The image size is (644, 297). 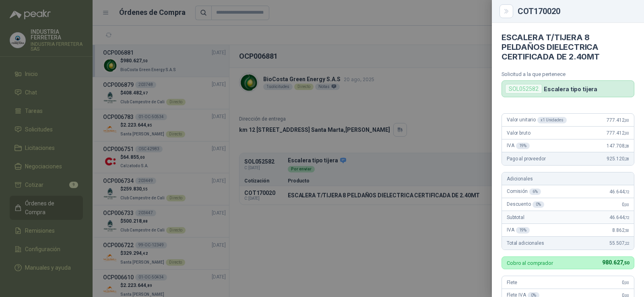 I want to click on div: Total adicionales, so click(x=568, y=244).